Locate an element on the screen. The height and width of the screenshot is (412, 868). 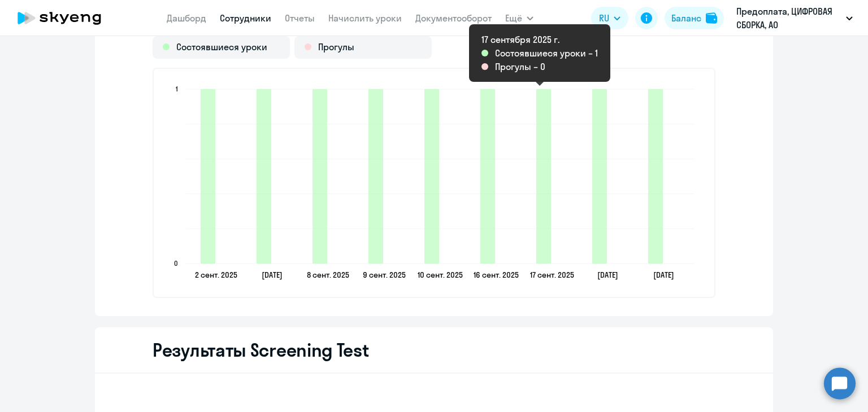
a: Отчеты is located at coordinates (300, 18).